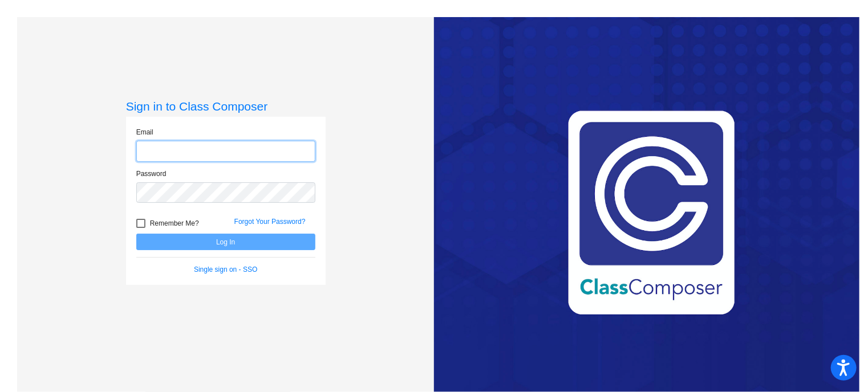  I want to click on a: Single sign on - SSO, so click(226, 269).